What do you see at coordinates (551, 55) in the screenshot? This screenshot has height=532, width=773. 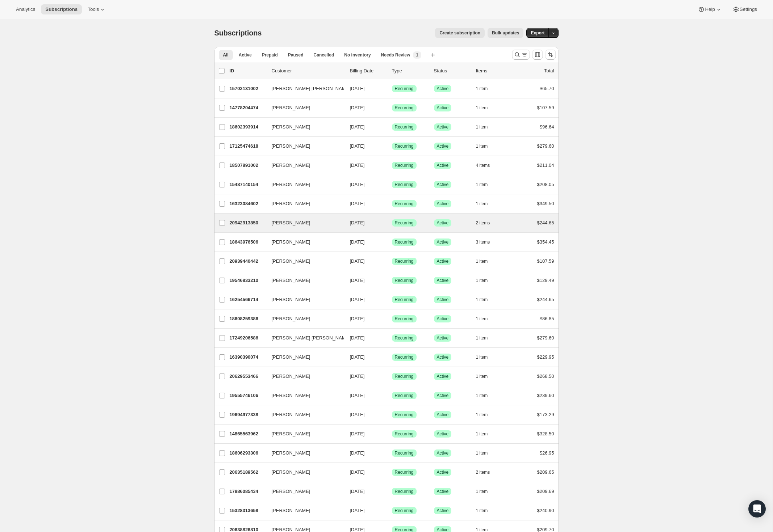 I see `button: Sort the results` at bounding box center [551, 55].